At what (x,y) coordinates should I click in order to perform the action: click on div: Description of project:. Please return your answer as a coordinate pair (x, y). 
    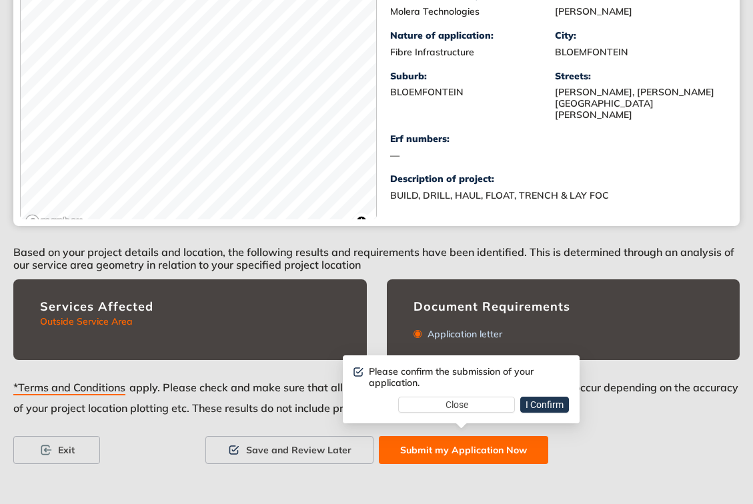
    Looking at the image, I should click on (555, 179).